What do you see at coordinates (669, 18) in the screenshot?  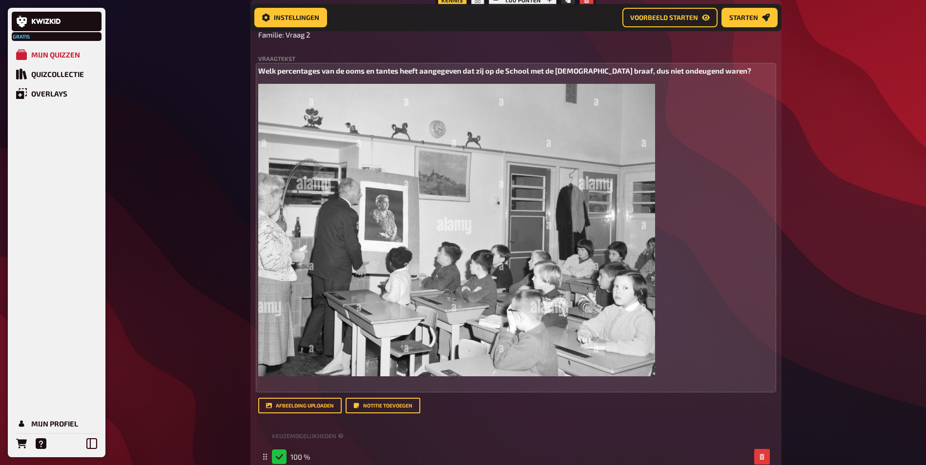 I see `a: Voorbeeld starten` at bounding box center [669, 18].